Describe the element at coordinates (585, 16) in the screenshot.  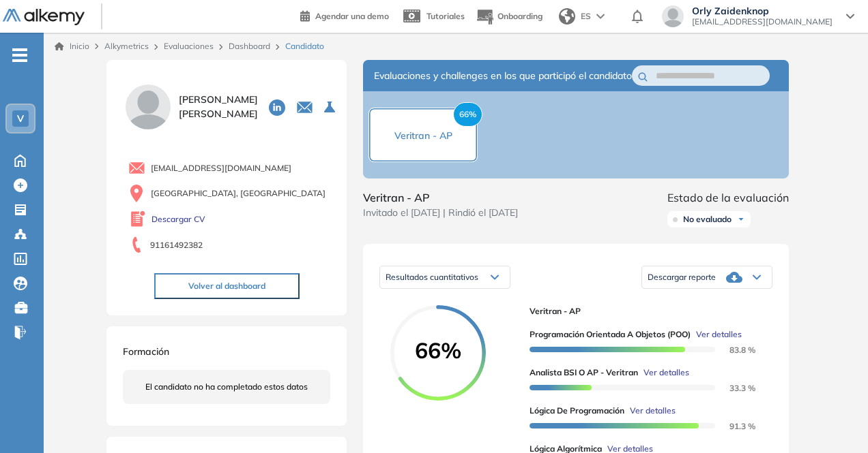
I see `span: ES` at that location.